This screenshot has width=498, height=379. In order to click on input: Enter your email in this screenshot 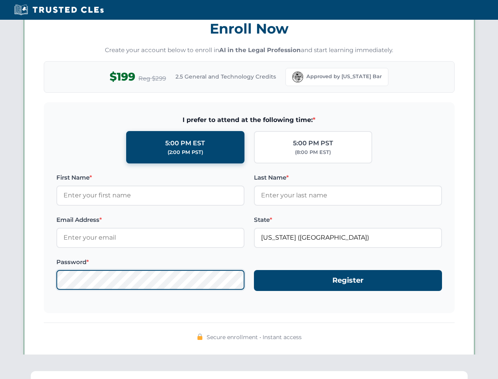, I will do `click(150, 237)`.